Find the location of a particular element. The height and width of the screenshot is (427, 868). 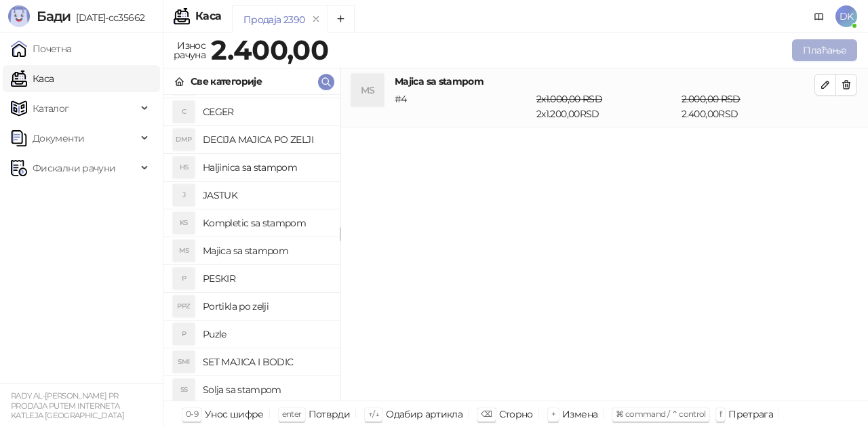

span: 0-9 is located at coordinates (192, 414).